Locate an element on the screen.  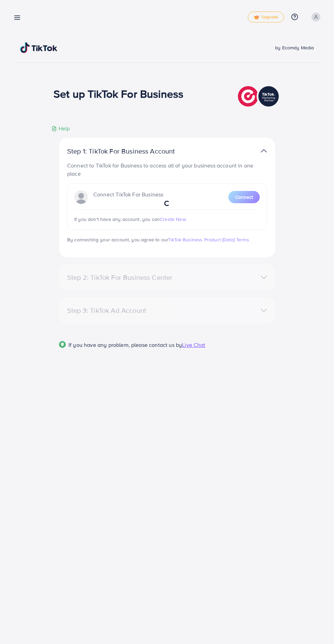
span: by Ecomdy Media is located at coordinates (294, 47).